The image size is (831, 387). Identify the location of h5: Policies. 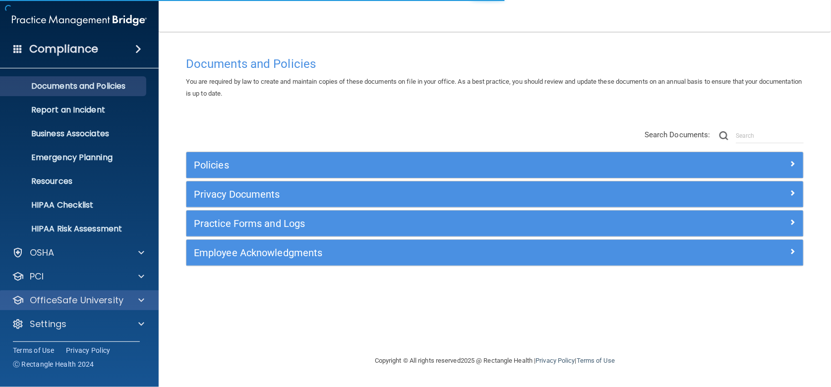
(418, 165).